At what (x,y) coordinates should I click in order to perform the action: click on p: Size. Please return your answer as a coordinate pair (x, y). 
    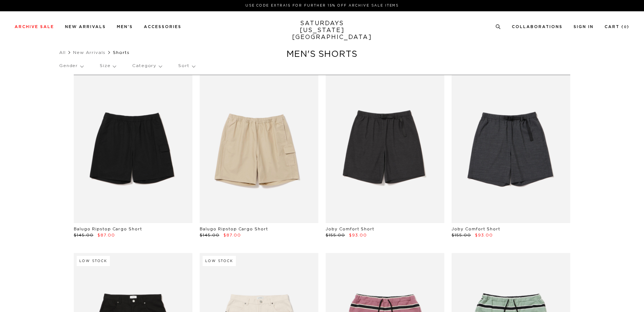
    Looking at the image, I should click on (108, 66).